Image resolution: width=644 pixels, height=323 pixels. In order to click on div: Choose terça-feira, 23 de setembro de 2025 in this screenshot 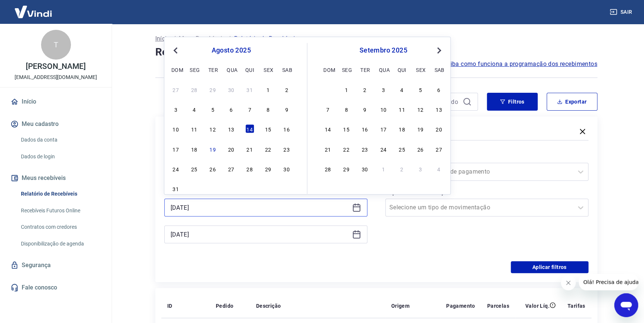, I will do `click(364, 149)`.